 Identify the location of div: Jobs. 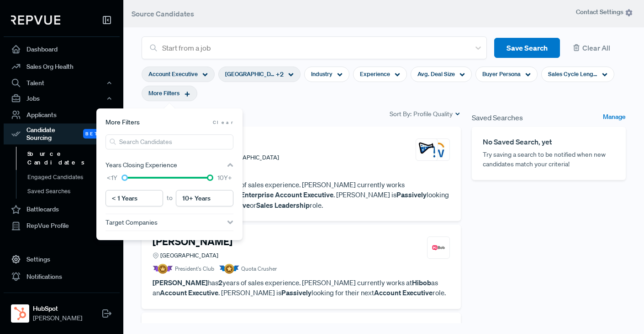
(62, 99).